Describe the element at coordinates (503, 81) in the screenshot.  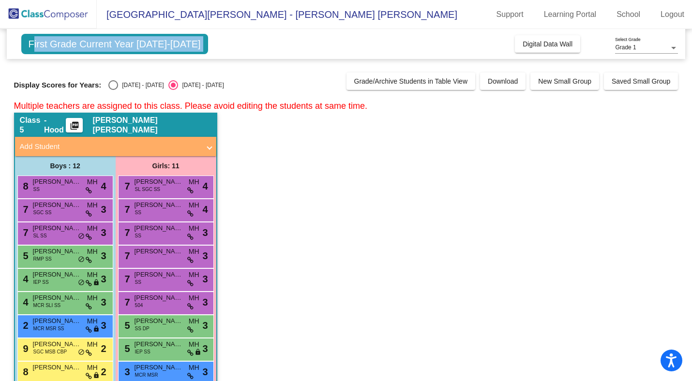
I see `button: Download` at that location.